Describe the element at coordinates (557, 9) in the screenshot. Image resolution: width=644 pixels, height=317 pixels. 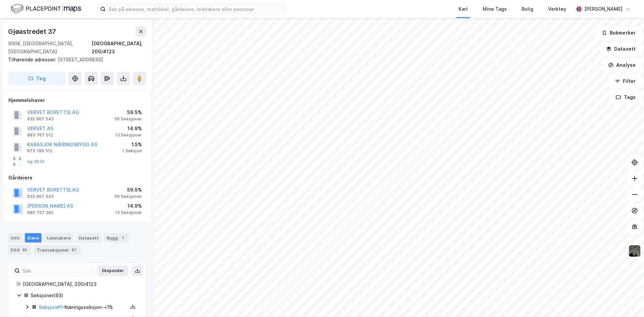
I see `div: Verktøy` at that location.